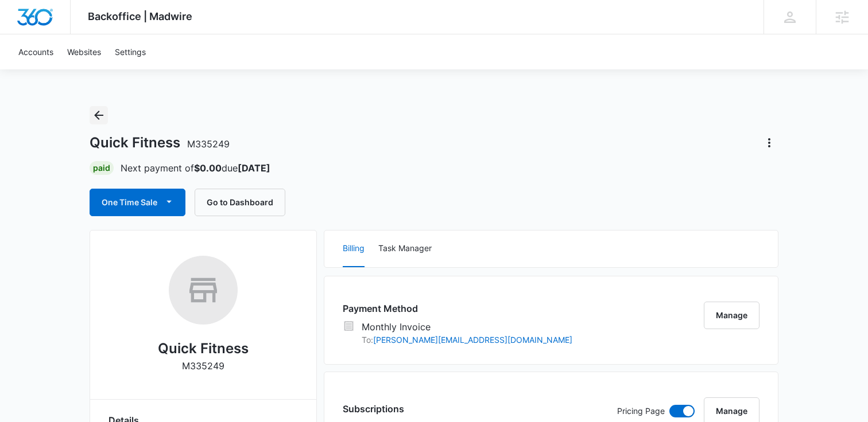 This screenshot has width=868, height=422. I want to click on button: Back, so click(99, 115).